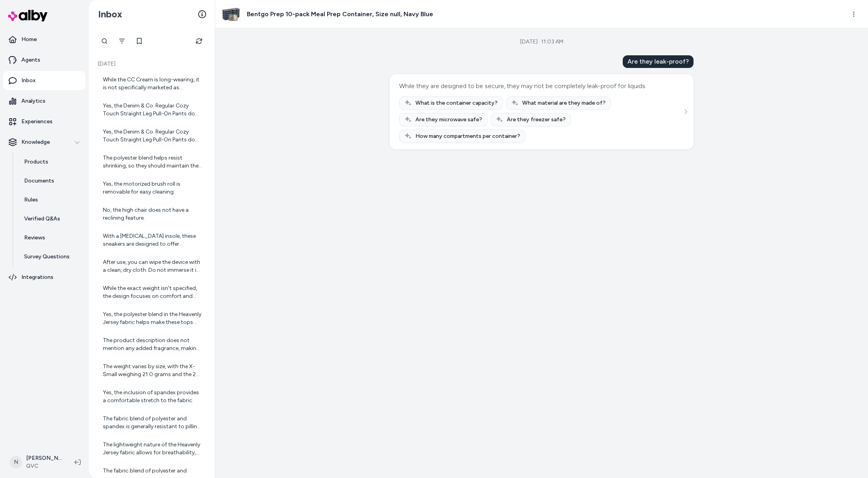 The image size is (868, 478). I want to click on button: Filter, so click(122, 41).